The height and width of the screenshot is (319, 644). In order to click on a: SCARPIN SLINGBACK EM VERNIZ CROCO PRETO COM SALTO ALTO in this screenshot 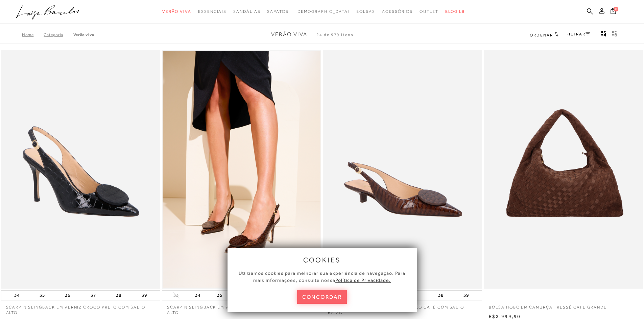, I will do `click(80, 308)`.